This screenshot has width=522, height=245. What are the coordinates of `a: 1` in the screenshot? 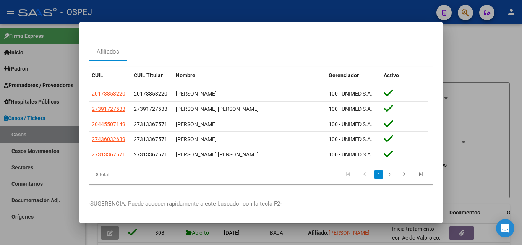 It's located at (379, 175).